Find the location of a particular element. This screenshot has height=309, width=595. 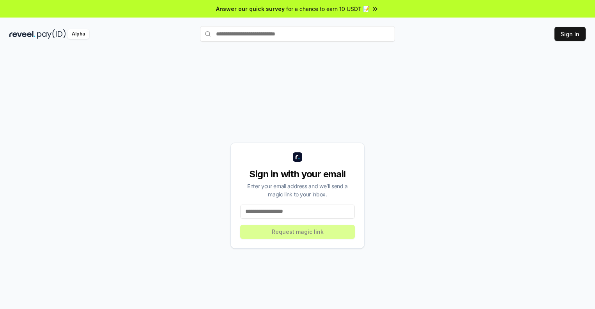

div: Alpha is located at coordinates (78, 34).